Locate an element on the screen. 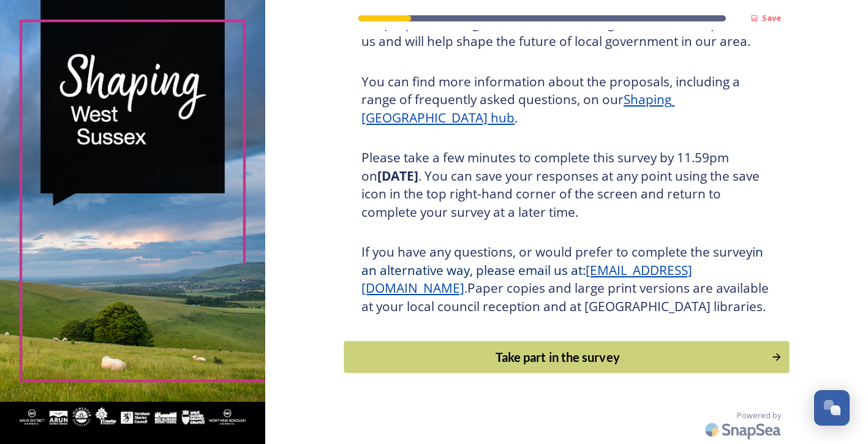  button: Continue is located at coordinates (567, 357).